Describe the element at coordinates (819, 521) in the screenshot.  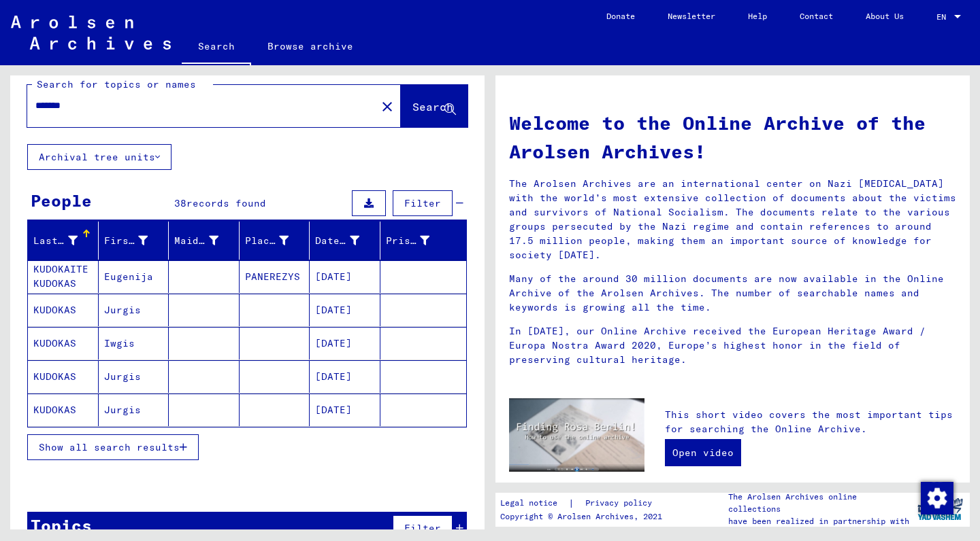
I see `p: have been realized in partnership with` at that location.